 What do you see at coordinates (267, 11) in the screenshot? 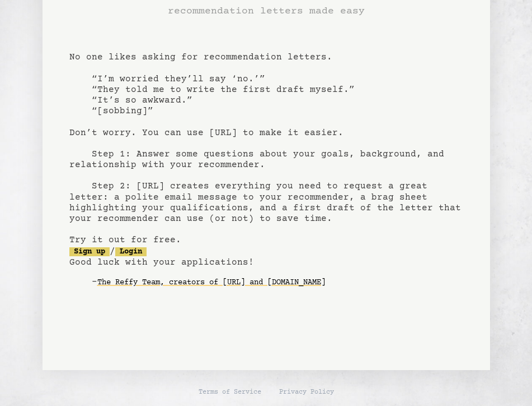
I see `h3: recommendation letters made easy` at bounding box center [267, 11].